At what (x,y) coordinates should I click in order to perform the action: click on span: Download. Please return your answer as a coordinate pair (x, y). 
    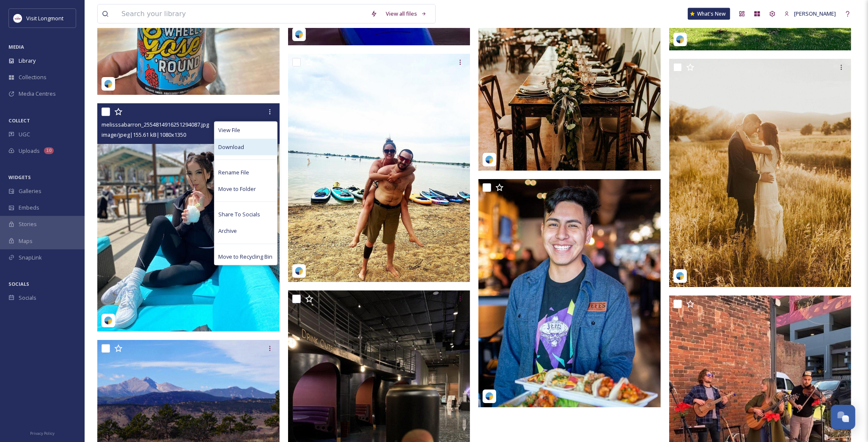
    Looking at the image, I should click on (232, 147).